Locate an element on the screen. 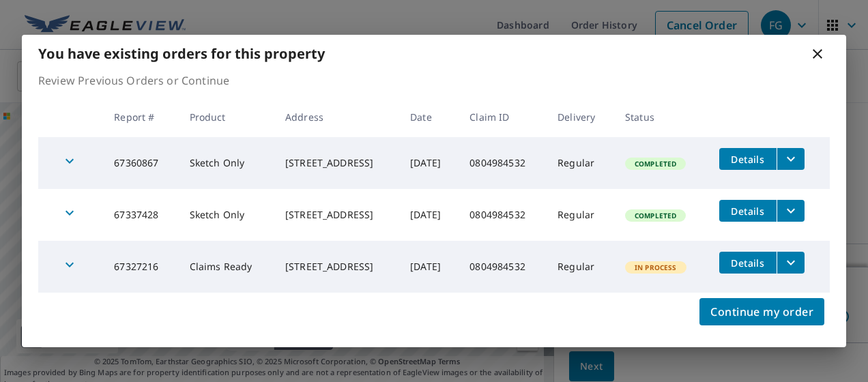 The image size is (868, 382). th: Claim ID is located at coordinates (502, 117).